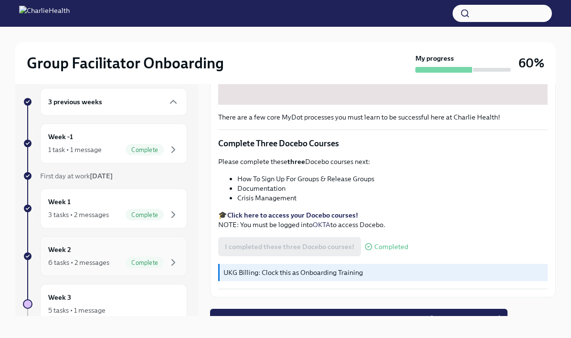 The width and height of the screenshot is (571, 338). What do you see at coordinates (383, 161) in the screenshot?
I see `p: Please complete these Docebo courses next:` at bounding box center [383, 161].